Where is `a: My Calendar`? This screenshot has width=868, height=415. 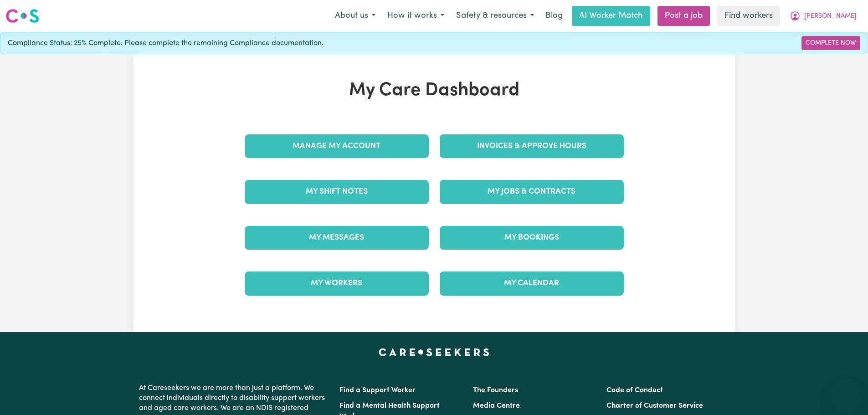 a: My Calendar is located at coordinates (532, 283).